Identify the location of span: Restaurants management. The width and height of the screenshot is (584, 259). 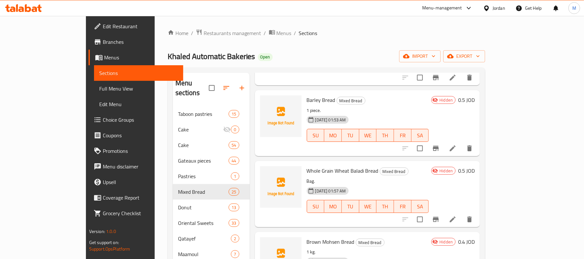
(233, 33).